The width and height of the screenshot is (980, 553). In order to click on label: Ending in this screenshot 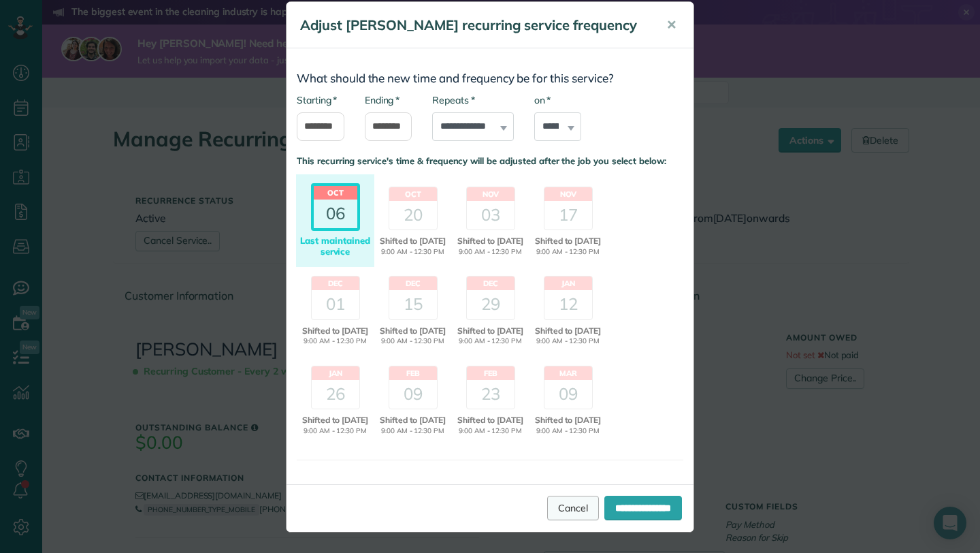, I will do `click(382, 100)`.